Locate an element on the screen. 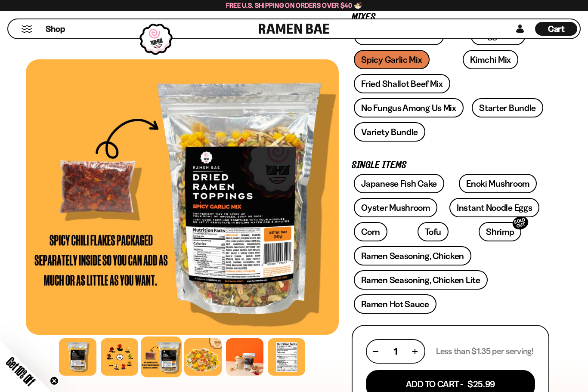  a: Enoki Mushroom is located at coordinates (498, 183).